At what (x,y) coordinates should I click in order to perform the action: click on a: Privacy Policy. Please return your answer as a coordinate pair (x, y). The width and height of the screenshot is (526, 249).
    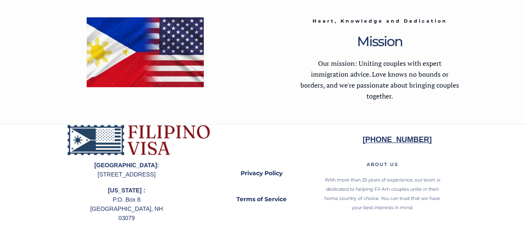
    Looking at the image, I should click on (262, 173).